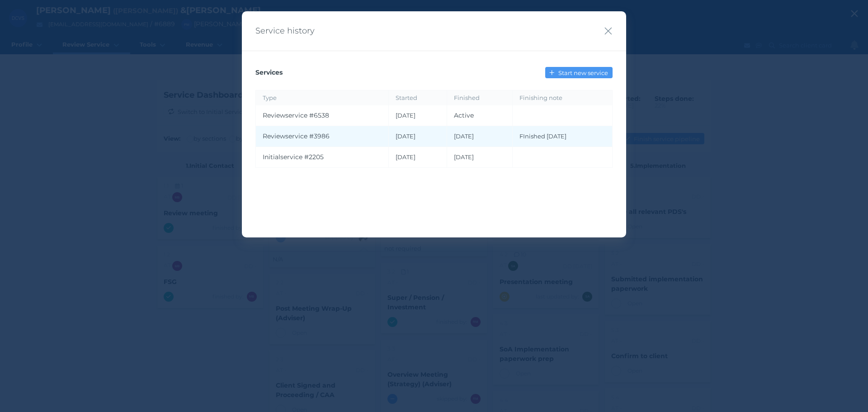 The width and height of the screenshot is (868, 412). Describe the element at coordinates (418, 98) in the screenshot. I see `th: Started` at that location.